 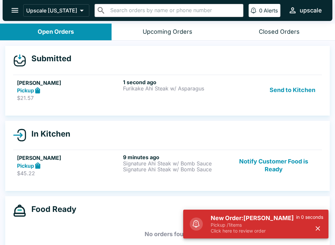 I want to click on p: $45.22, so click(x=69, y=173).